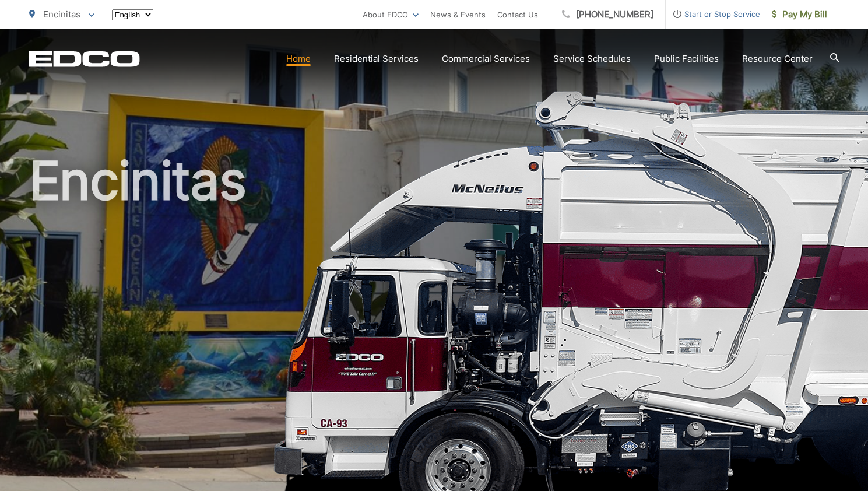  What do you see at coordinates (592, 59) in the screenshot?
I see `a: Service Schedules` at bounding box center [592, 59].